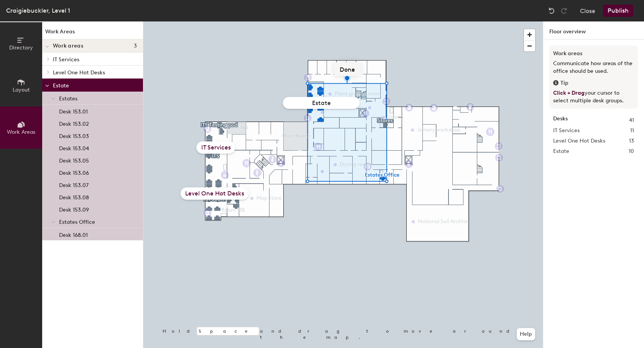 The height and width of the screenshot is (348, 644). What do you see at coordinates (95, 85) in the screenshot?
I see `p: Estate` at bounding box center [95, 85].